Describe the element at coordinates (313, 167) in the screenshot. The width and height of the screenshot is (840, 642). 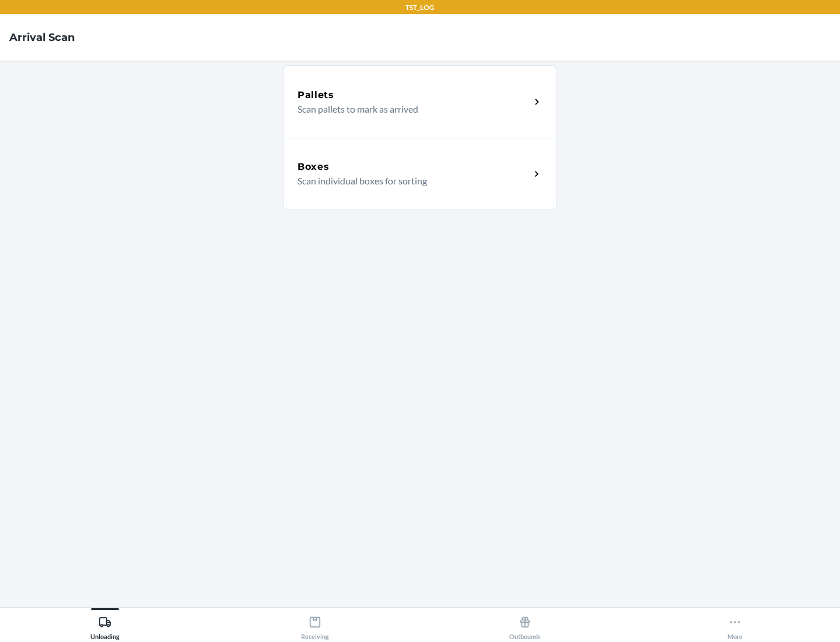
I see `h5: Boxes` at that location.